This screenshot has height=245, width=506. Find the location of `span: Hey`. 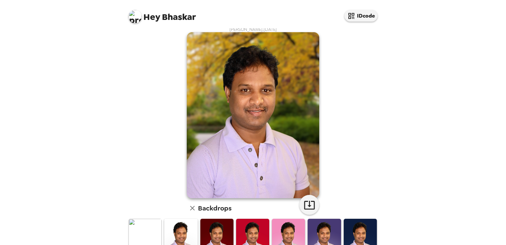

span: Hey is located at coordinates (152, 17).